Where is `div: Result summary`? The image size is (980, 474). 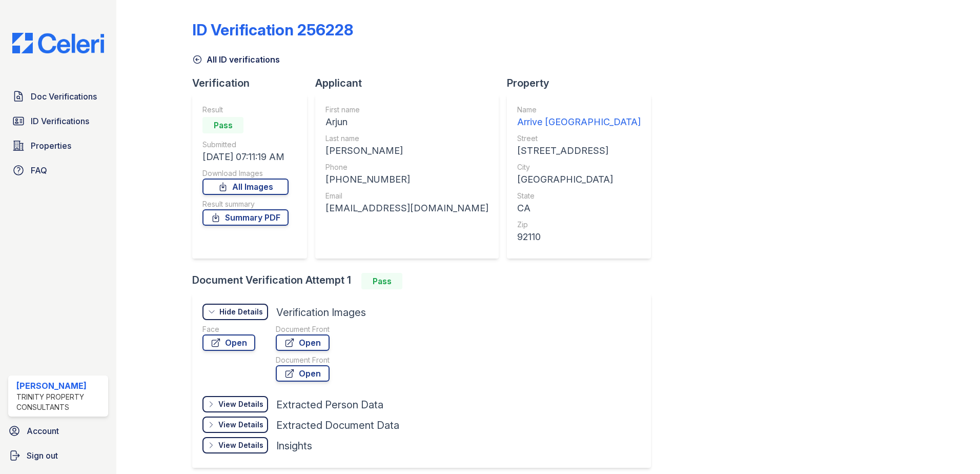 div: Result summary is located at coordinates (245, 205).